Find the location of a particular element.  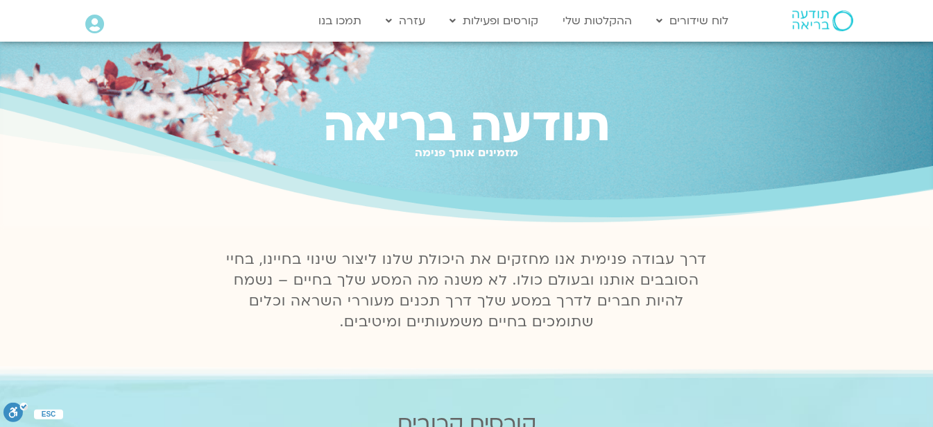

a: תמכו בנו is located at coordinates (340, 21).